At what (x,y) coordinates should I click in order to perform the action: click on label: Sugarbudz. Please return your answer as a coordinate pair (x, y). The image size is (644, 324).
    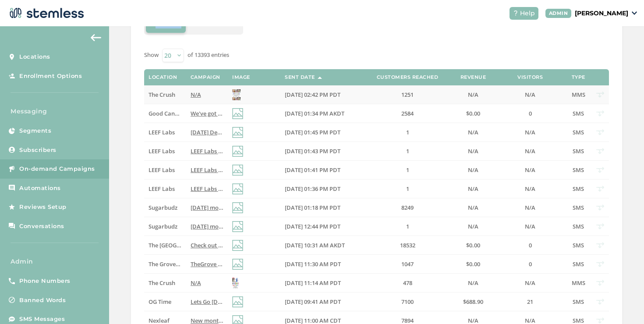
    Looking at the image, I should click on (165, 226).